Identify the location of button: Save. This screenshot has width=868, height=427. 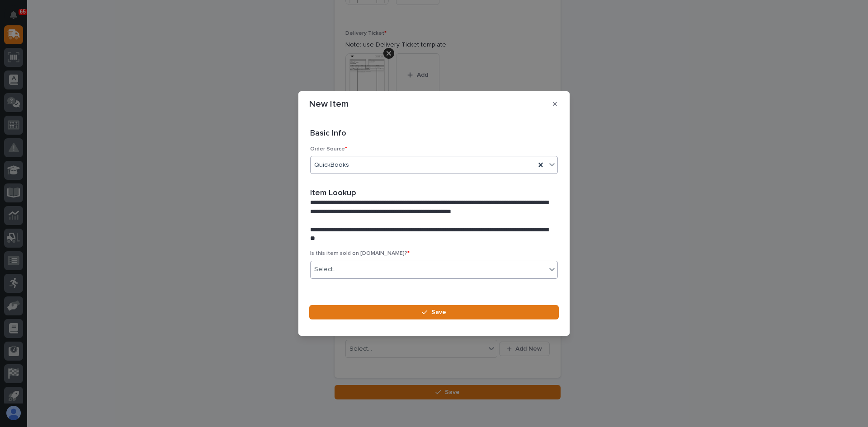
(434, 312).